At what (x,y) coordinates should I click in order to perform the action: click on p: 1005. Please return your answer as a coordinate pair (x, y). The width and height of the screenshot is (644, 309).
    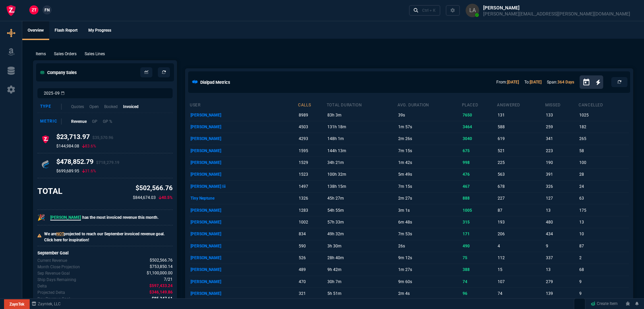
    Looking at the image, I should click on (479, 210).